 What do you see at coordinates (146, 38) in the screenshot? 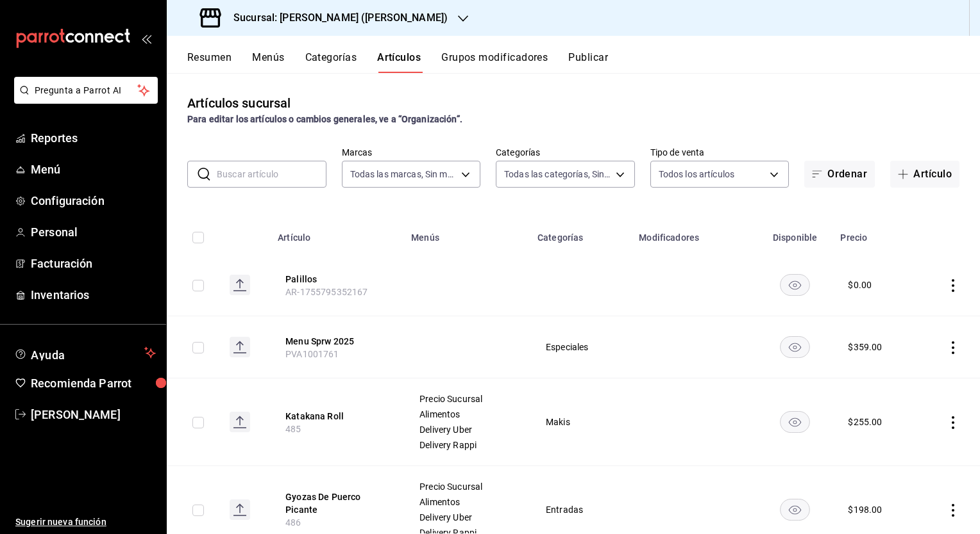
I see `button: open_drawer_menu` at bounding box center [146, 38].